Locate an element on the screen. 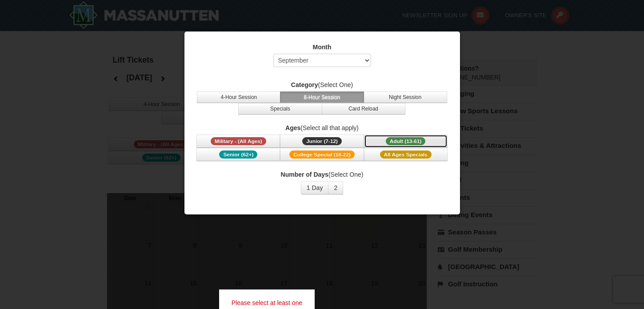 The height and width of the screenshot is (309, 644). span: Military - (All Ages) is located at coordinates (238, 141).